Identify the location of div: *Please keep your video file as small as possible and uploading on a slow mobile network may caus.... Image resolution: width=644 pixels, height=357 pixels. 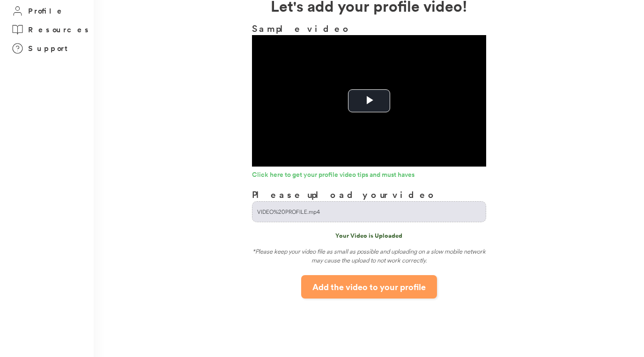
(369, 257).